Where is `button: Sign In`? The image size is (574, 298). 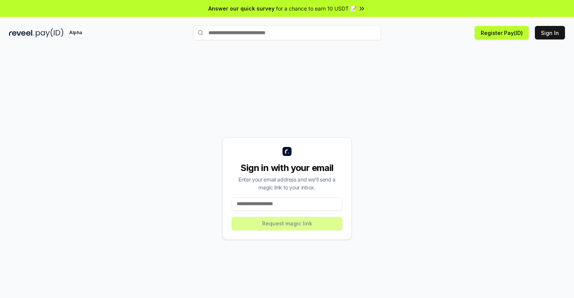 button: Sign In is located at coordinates (550, 33).